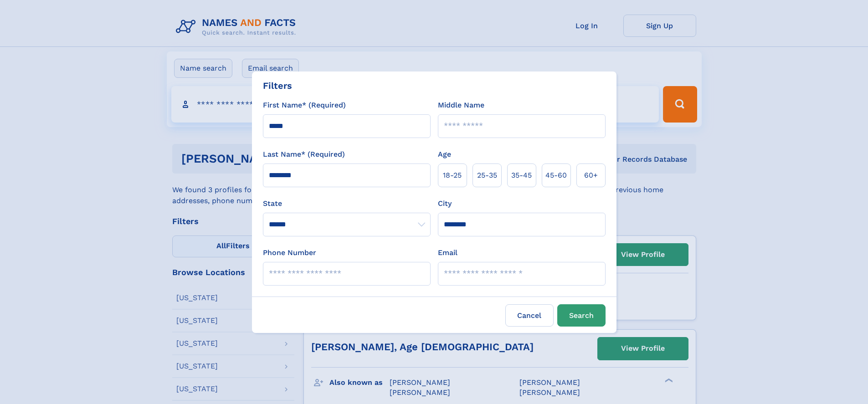 The height and width of the screenshot is (404, 868). Describe the element at coordinates (556, 176) in the screenshot. I see `span: 45‑60` at that location.